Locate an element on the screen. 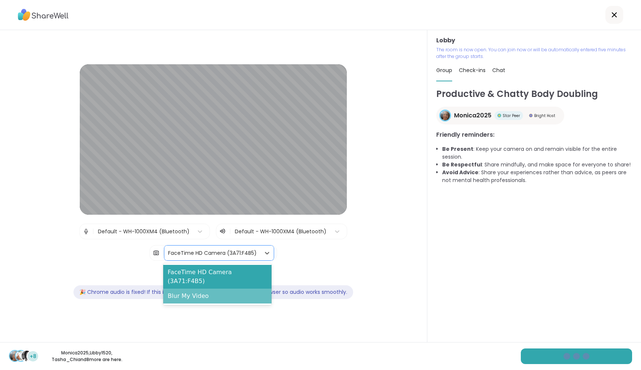  h1: Productive & Chatty Body Doubling is located at coordinates (534, 94).